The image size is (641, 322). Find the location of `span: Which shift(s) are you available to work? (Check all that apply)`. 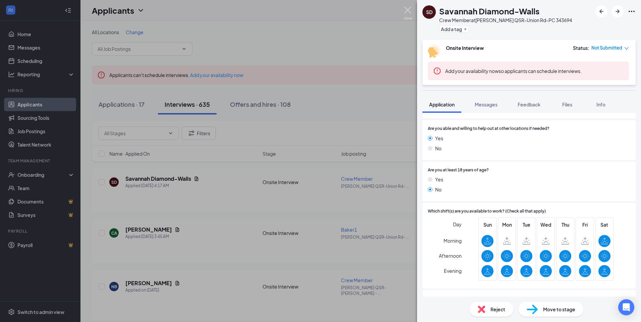

span: Which shift(s) are you available to work? (Check all that apply) is located at coordinates (486, 211).